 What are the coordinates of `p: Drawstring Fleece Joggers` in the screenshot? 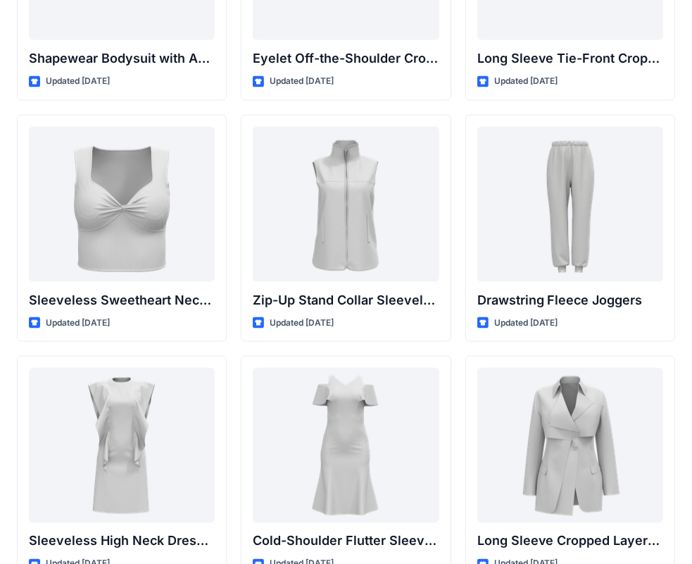 It's located at (571, 300).